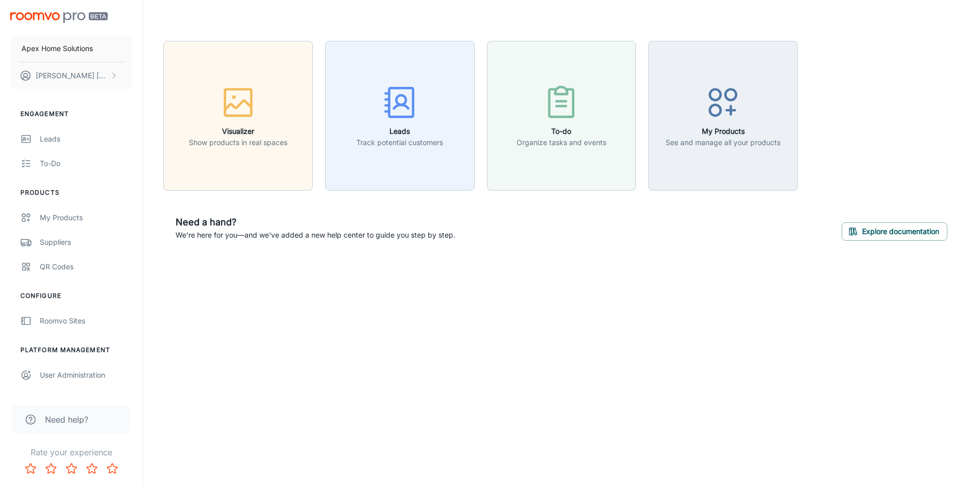 The height and width of the screenshot is (487, 980). Describe the element at coordinates (59, 17) in the screenshot. I see `img: Roomvo PRO Beta` at that location.